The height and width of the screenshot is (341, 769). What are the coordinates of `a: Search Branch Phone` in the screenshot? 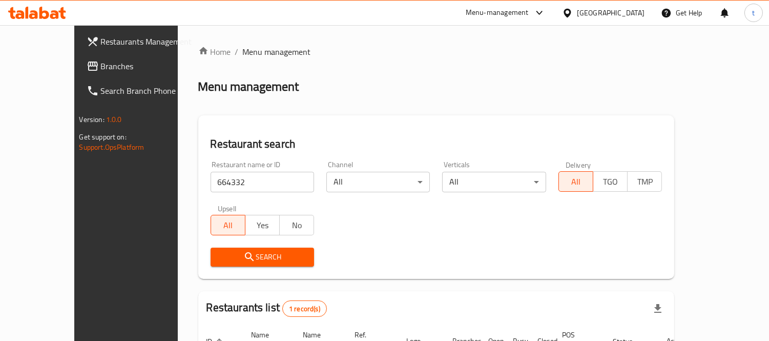 It's located at (140, 91).